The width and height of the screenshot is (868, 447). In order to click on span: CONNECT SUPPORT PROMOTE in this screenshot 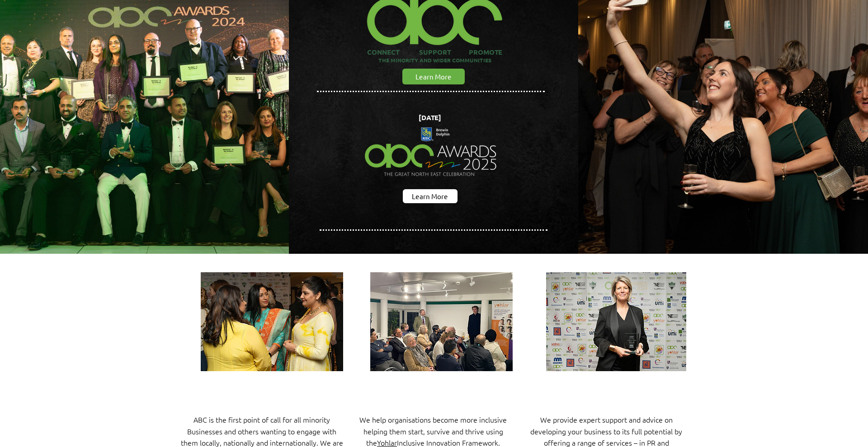, I will do `click(434, 52)`.